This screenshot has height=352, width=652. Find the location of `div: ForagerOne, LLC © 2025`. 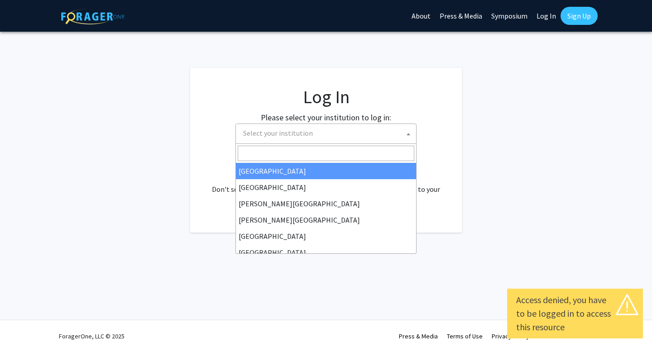

div: ForagerOne, LLC © 2025 is located at coordinates (91, 336).